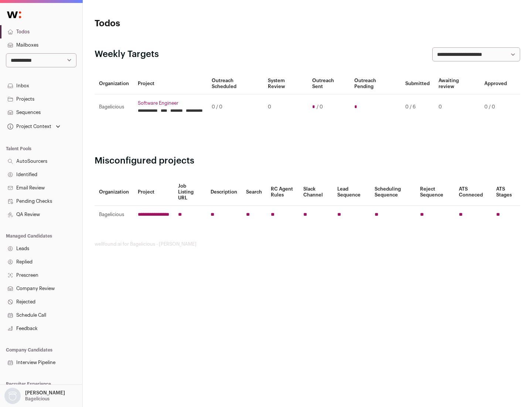 The height and width of the screenshot is (407, 532). What do you see at coordinates (13, 396) in the screenshot?
I see `img: nopic.png` at bounding box center [13, 396].